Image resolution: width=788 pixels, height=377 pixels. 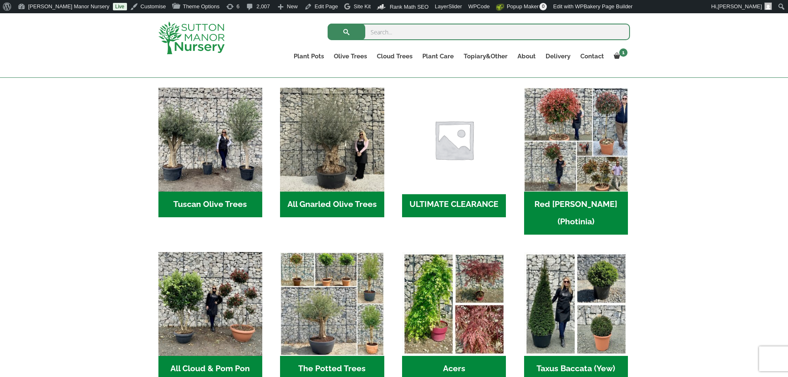 I want to click on a: Visit product category ULTIMATE CLEARANCE, so click(x=454, y=152).